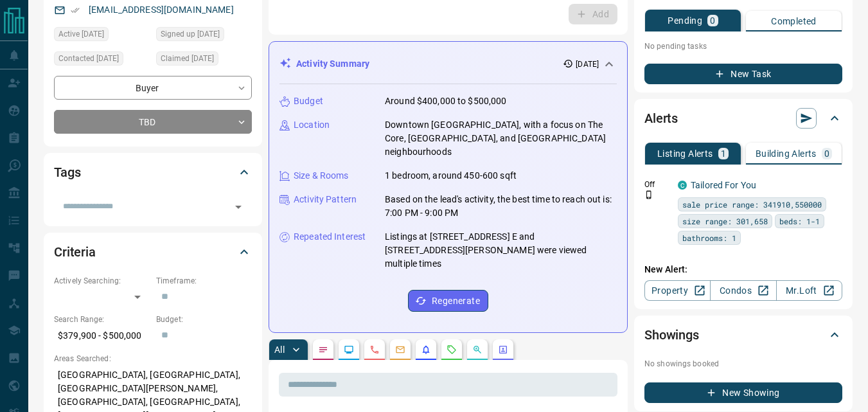 The width and height of the screenshot is (868, 412). What do you see at coordinates (685, 20) in the screenshot?
I see `p: Pending` at bounding box center [685, 20].